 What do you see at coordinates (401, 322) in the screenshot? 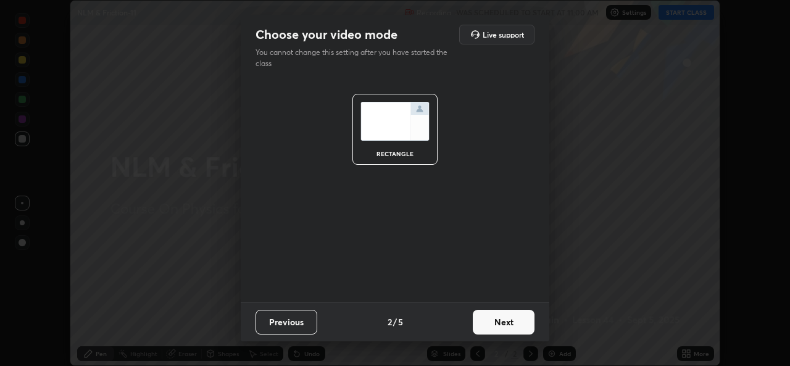
I see `h4: 5` at bounding box center [401, 322].